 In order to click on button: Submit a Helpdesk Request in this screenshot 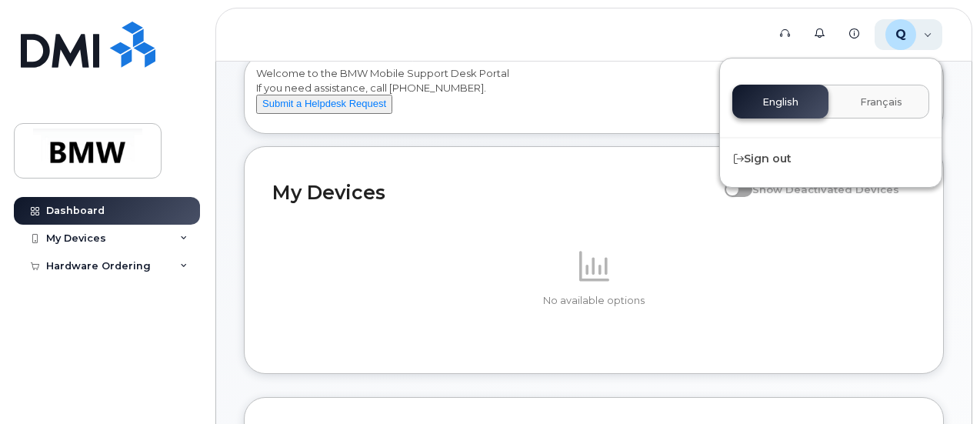, I will do `click(324, 104)`.